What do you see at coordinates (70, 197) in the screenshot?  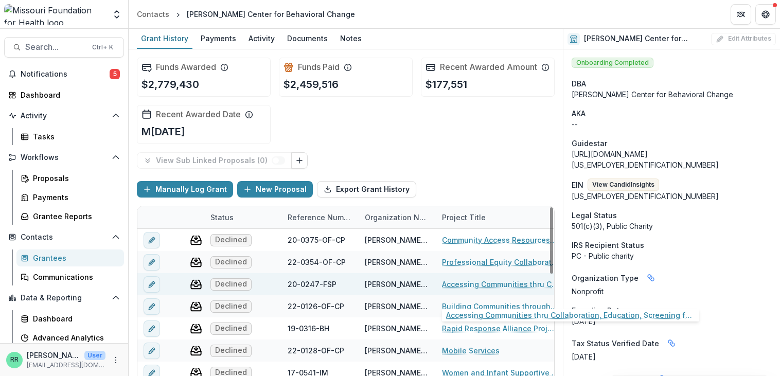 I see `a: Payments` at bounding box center [70, 197].